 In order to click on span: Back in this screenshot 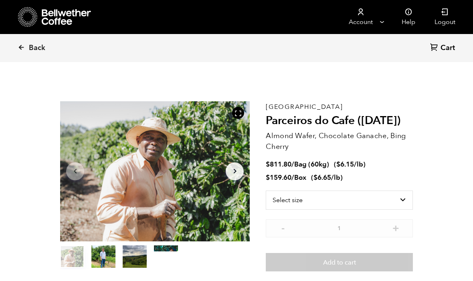, I will do `click(37, 48)`.